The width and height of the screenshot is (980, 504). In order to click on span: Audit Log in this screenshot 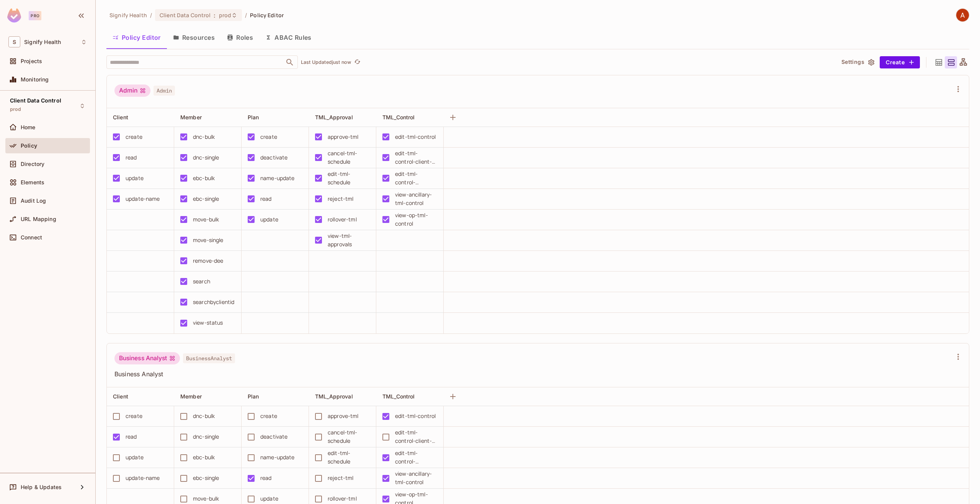, I will do `click(33, 201)`.